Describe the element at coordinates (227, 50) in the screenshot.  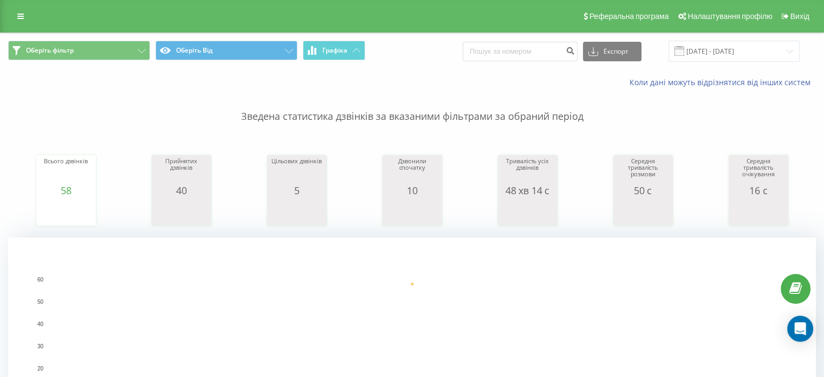
I see `button: Оберіть Від` at that location.